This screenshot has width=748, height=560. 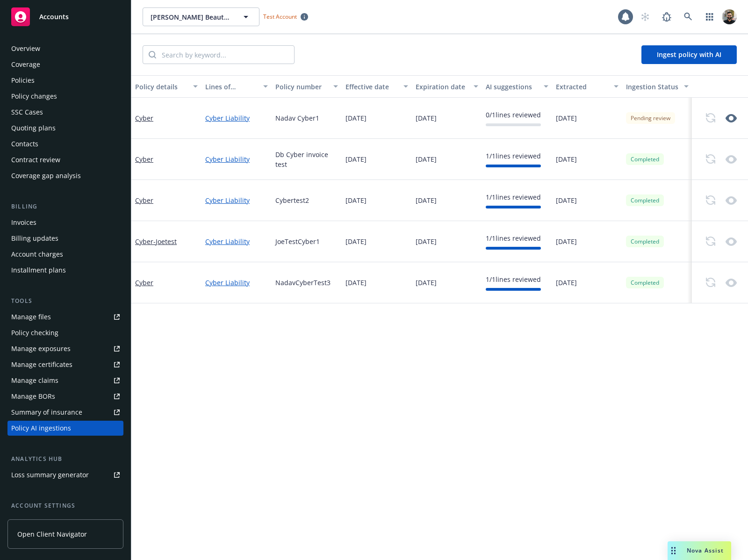 What do you see at coordinates (65, 475) in the screenshot?
I see `a: Loss summary generator` at bounding box center [65, 475].